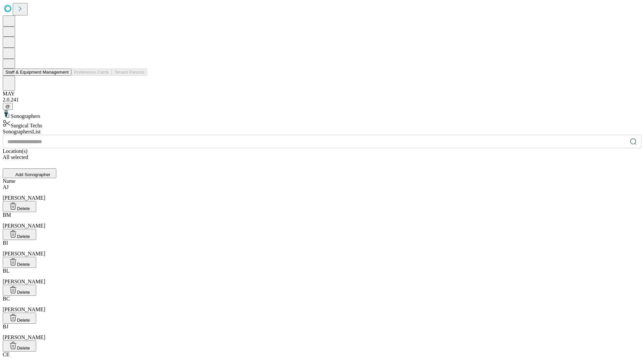 This screenshot has height=363, width=644. I want to click on div: All selected, so click(322, 157).